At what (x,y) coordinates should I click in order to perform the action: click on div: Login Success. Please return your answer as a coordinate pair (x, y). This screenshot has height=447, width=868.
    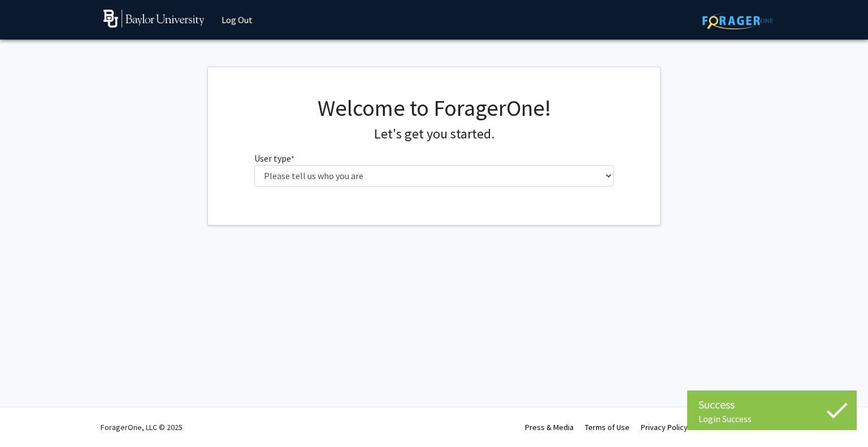
    Looking at the image, I should click on (772, 418).